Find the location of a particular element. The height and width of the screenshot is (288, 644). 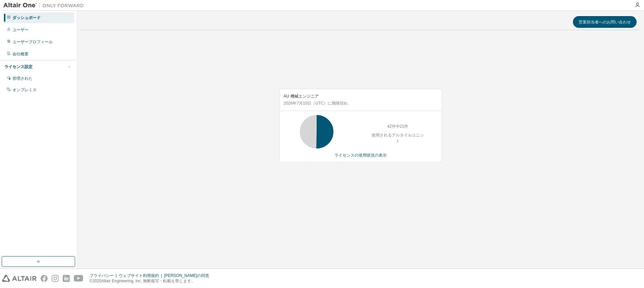

button: 営業担当者へのお問い合わせ is located at coordinates (605, 22).